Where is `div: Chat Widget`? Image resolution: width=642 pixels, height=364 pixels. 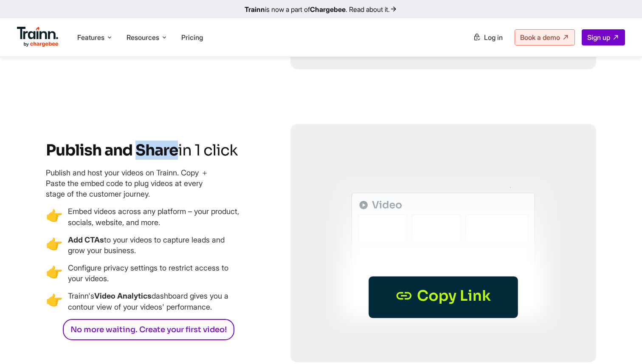
div: Chat Widget is located at coordinates (621, 343).